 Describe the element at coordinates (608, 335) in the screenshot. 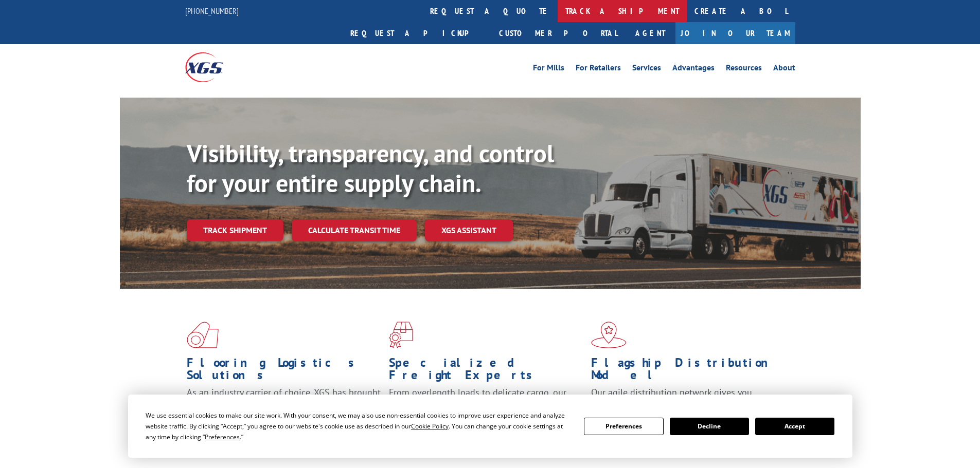

I see `img: xgs-icon-flagship-distribution-model-red` at that location.